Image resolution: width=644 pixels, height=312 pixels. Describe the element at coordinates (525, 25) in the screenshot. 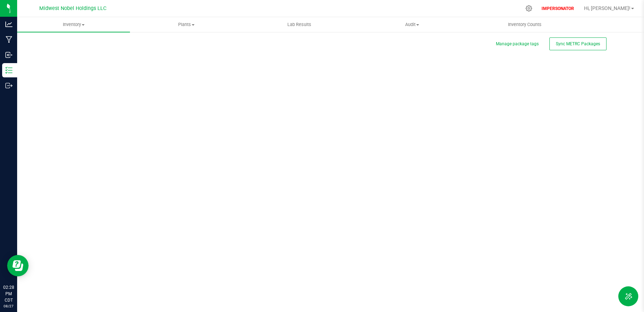

I see `a: Inventory Counts` at that location.